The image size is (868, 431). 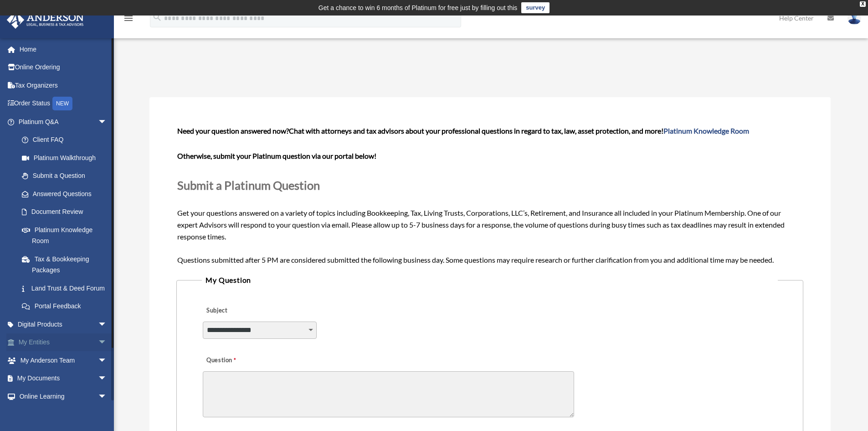 What do you see at coordinates (66, 194) in the screenshot?
I see `a: Answered Questions` at bounding box center [66, 194].